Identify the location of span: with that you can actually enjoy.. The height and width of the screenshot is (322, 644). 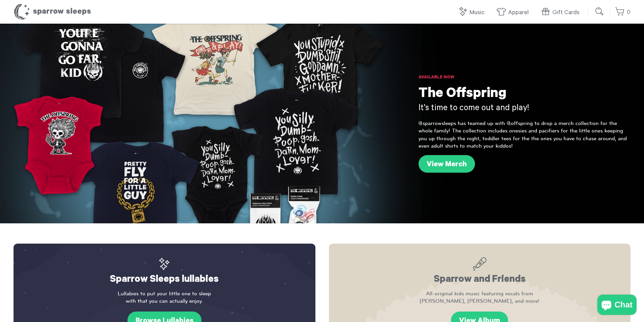
(164, 301).